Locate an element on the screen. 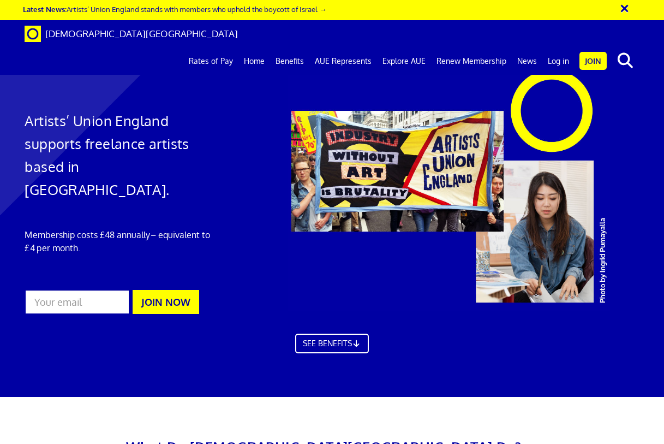 Image resolution: width=664 pixels, height=444 pixels. p: Membership costs £48 annually – equivalent to £4 per month. is located at coordinates (121, 241).